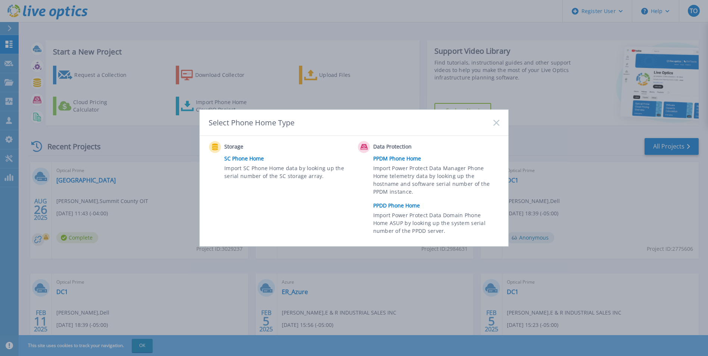 This screenshot has width=708, height=356. Describe the element at coordinates (261, 147) in the screenshot. I see `span: Storage` at that location.